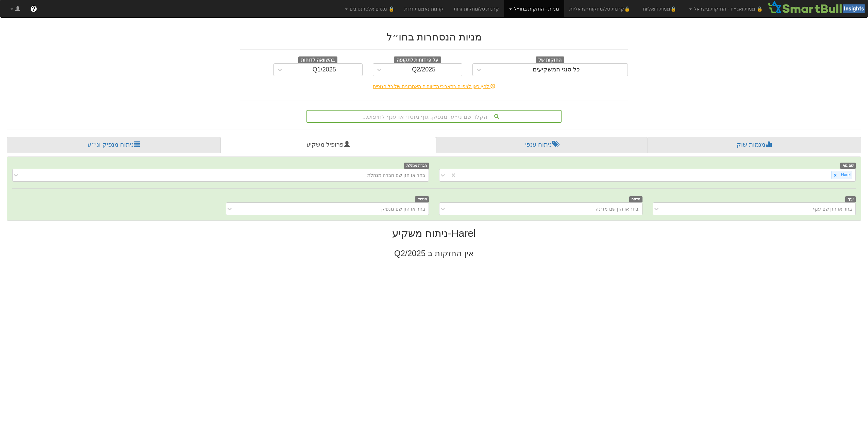 The height and width of the screenshot is (447, 868). What do you see at coordinates (403, 209) in the screenshot?
I see `div: בחר או הזן שם מנפיק` at bounding box center [403, 209].